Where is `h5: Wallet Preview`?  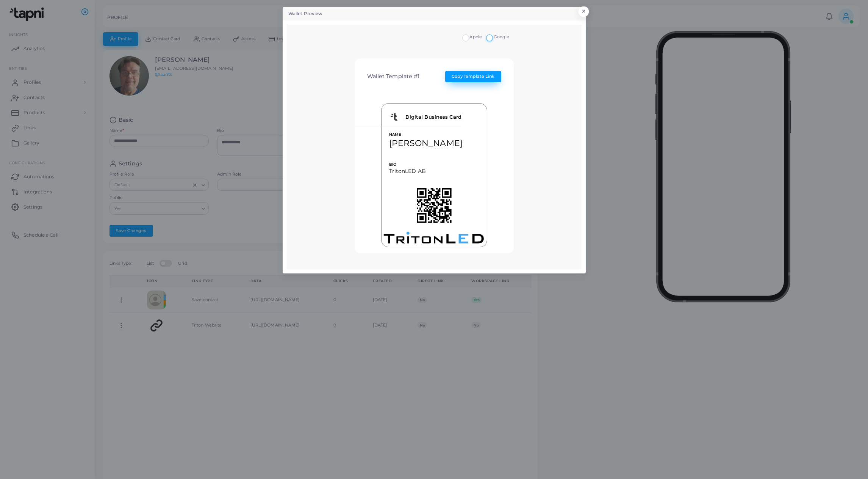 h5: Wallet Preview is located at coordinates (305, 14).